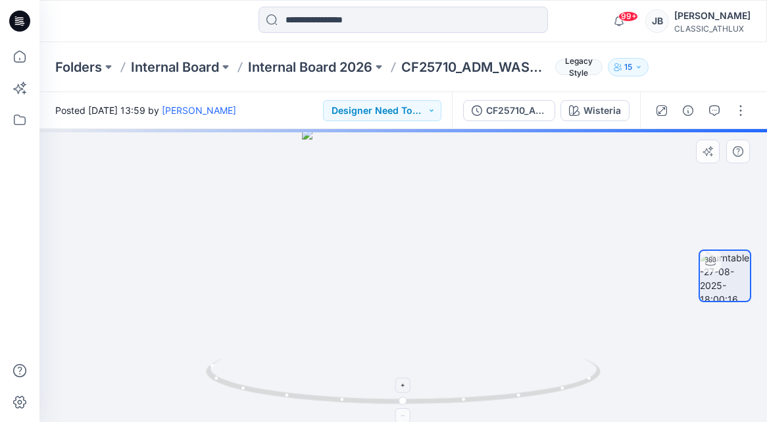 This screenshot has height=422, width=767. What do you see at coordinates (310, 67) in the screenshot?
I see `p: Internal Board 2026` at bounding box center [310, 67].